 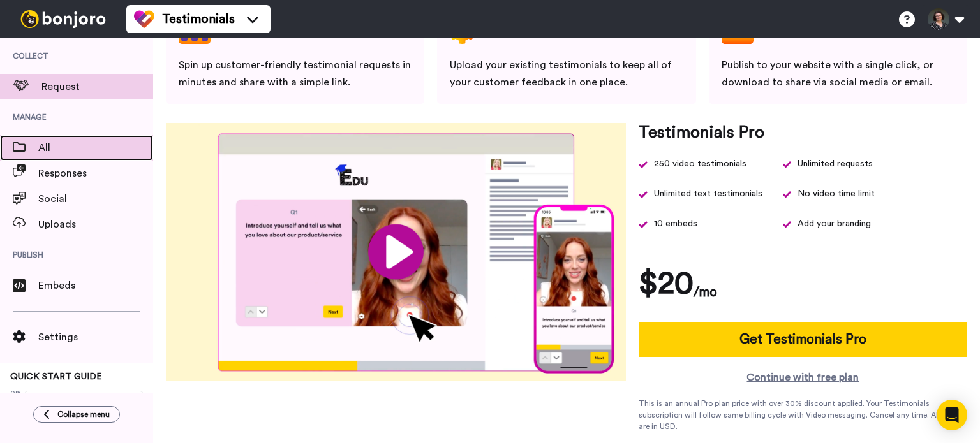 What do you see at coordinates (96, 224) in the screenshot?
I see `span: Uploads` at bounding box center [96, 224].